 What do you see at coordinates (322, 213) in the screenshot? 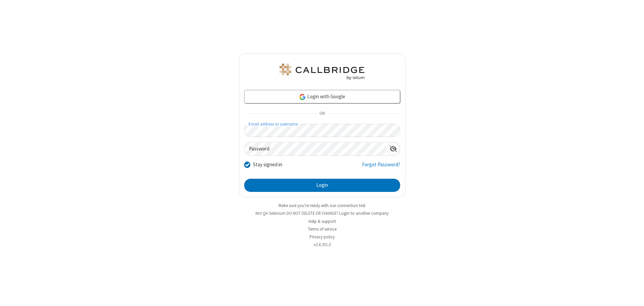
I see `li: Not QA Selenium DO NOT DELETE OR CHANGE?` at bounding box center [322, 213].